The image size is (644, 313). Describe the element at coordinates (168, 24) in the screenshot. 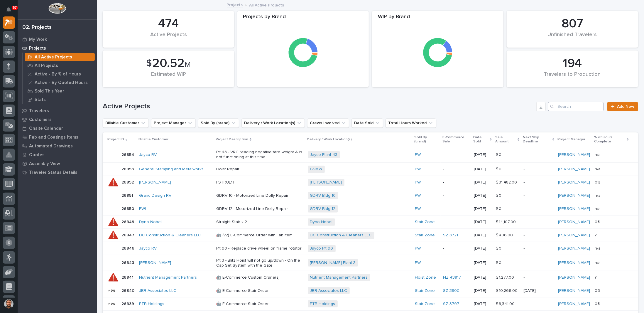

I see `div: 474` at that location.